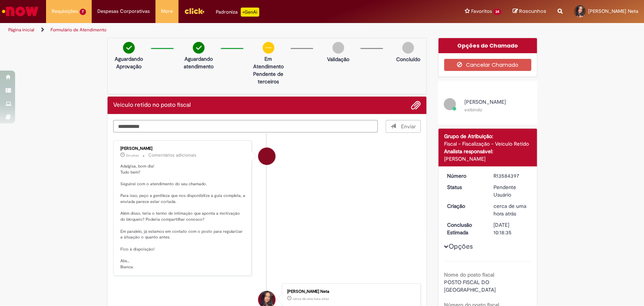  I want to click on span: 34, so click(497, 12).